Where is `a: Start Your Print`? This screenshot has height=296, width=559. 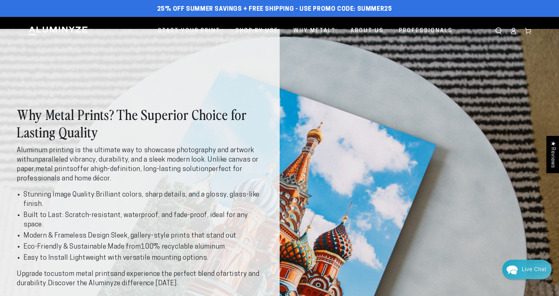 a: Start Your Print is located at coordinates (189, 31).